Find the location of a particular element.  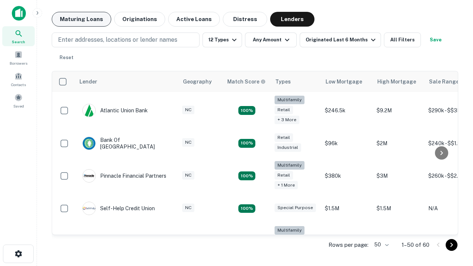

td: $3M is located at coordinates (399, 176).